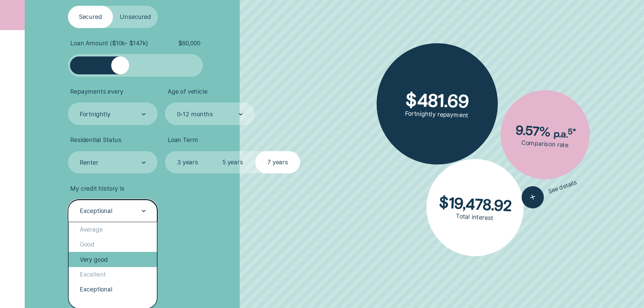 Image resolution: width=644 pixels, height=308 pixels. I want to click on div: 0-12 months, so click(195, 114).